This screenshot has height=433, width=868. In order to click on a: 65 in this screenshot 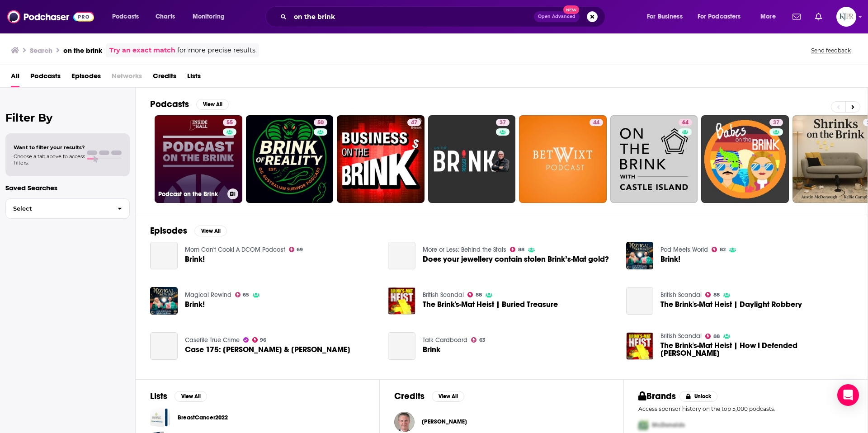, I will do `click(243, 295)`.